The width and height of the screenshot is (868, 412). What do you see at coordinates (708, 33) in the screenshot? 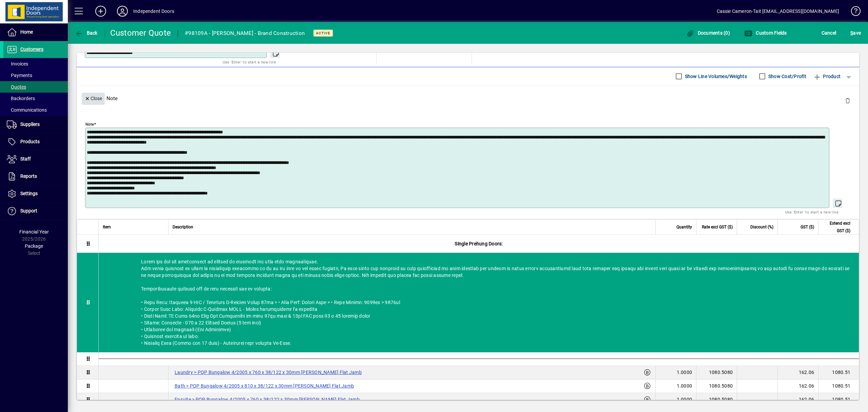
I see `button: Documents (0)` at bounding box center [708, 33].